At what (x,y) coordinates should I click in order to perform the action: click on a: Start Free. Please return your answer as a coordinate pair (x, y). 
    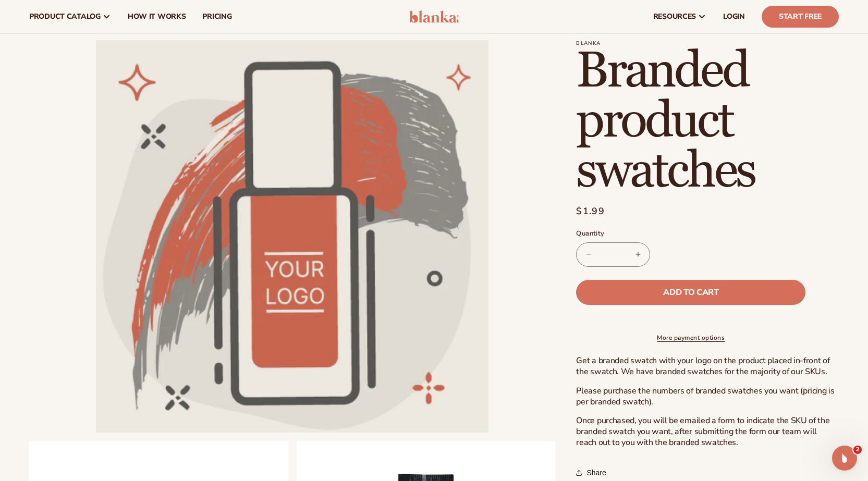
    Looking at the image, I should click on (800, 17).